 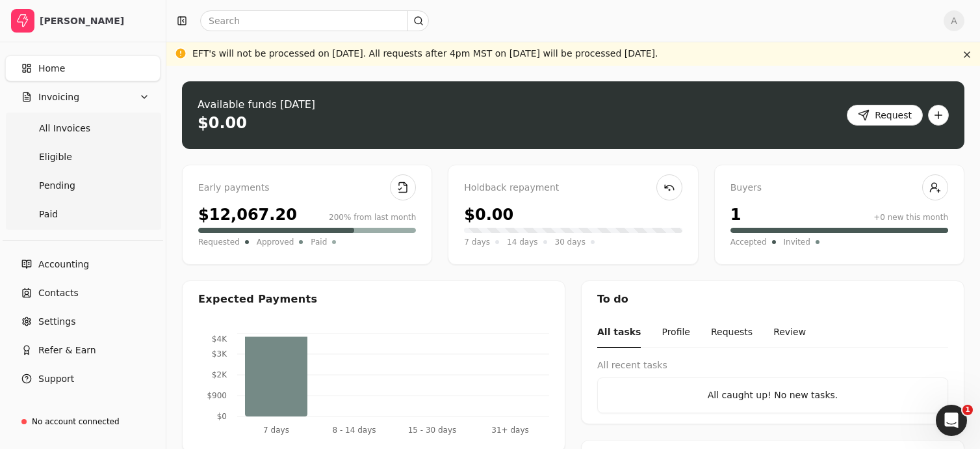 What do you see at coordinates (75, 421) in the screenshot?
I see `div: No account connected` at bounding box center [75, 421].